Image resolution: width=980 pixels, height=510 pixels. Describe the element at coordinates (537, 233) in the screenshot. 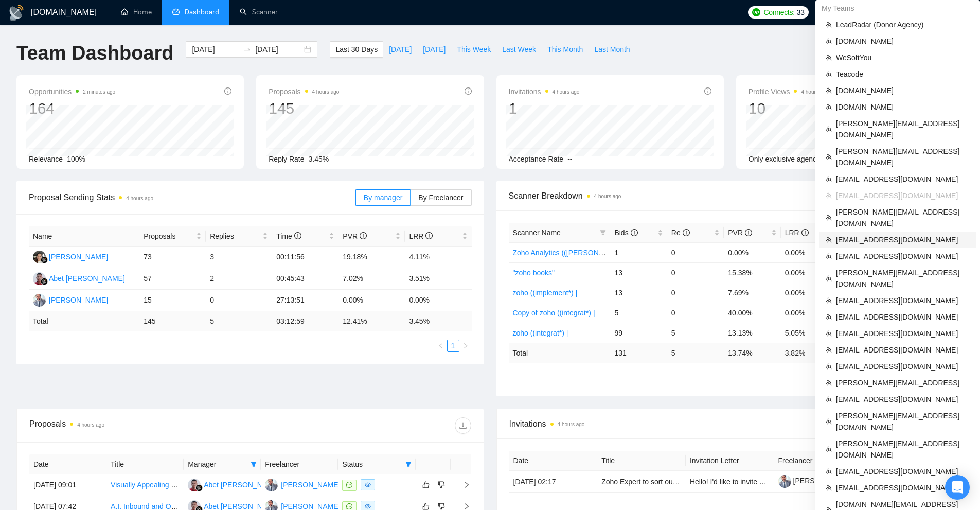

I see `span: Scanner Name` at that location.